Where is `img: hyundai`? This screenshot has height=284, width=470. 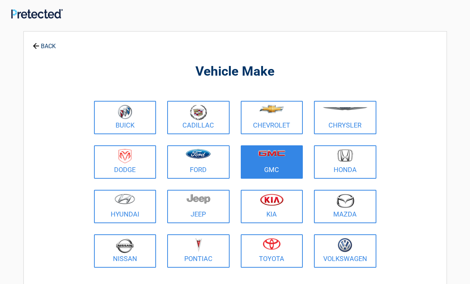 img: hyundai is located at coordinates (125, 199).